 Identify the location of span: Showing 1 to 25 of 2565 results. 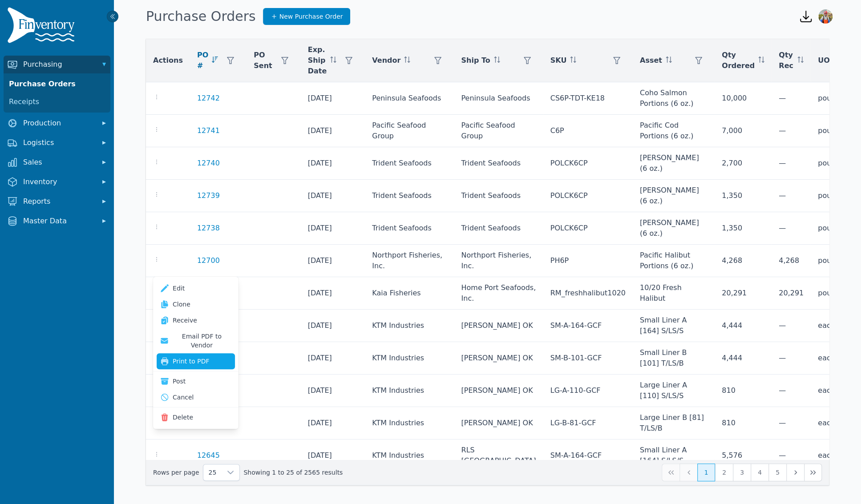
(293, 472).